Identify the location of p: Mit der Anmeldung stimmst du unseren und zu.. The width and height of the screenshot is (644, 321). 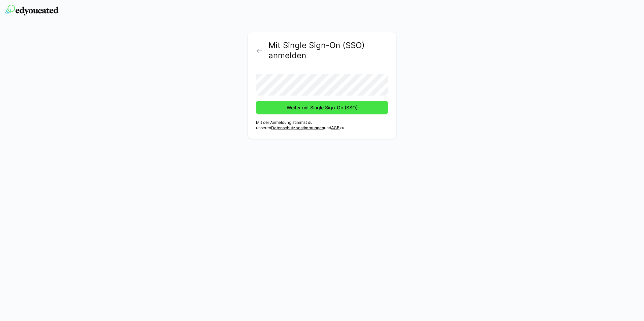
(322, 125).